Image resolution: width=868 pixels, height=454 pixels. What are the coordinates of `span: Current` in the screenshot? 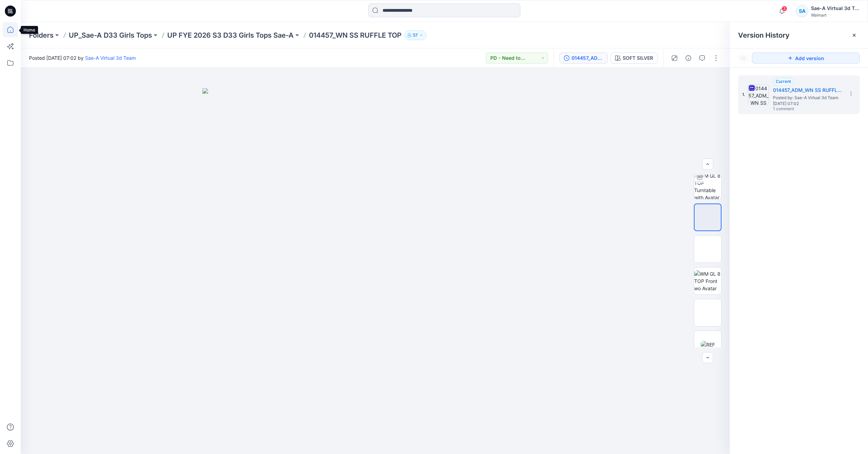 It's located at (784, 81).